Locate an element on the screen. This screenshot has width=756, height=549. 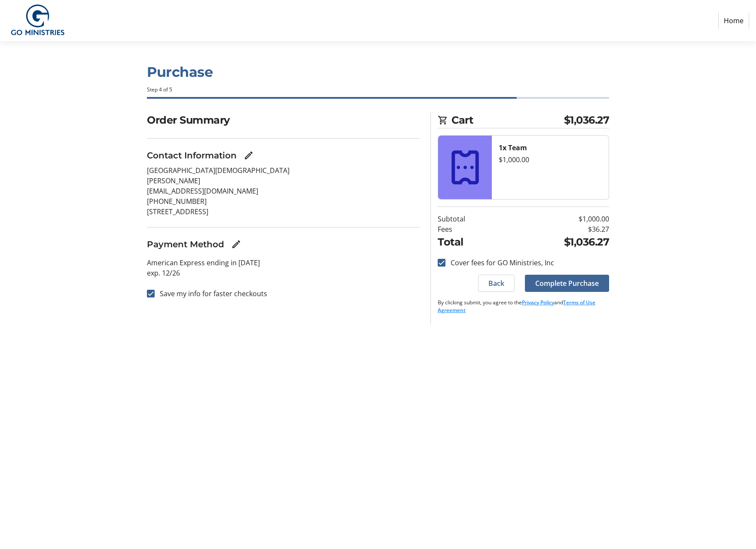
span: $1,036.27 is located at coordinates (587, 120).